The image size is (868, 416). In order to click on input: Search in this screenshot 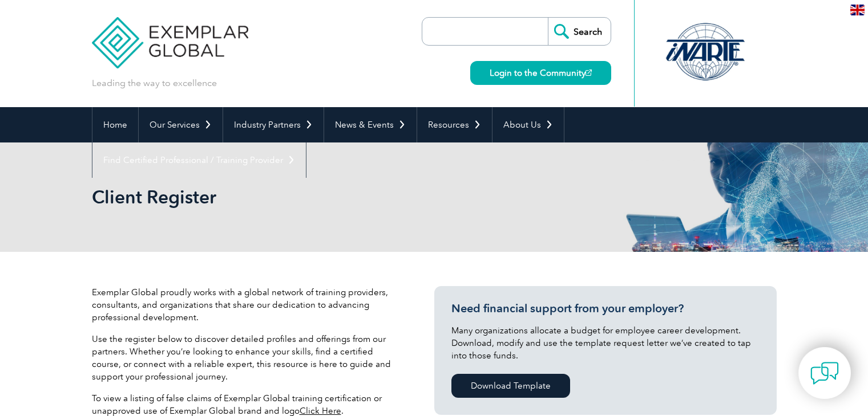, I will do `click(579, 31)`.